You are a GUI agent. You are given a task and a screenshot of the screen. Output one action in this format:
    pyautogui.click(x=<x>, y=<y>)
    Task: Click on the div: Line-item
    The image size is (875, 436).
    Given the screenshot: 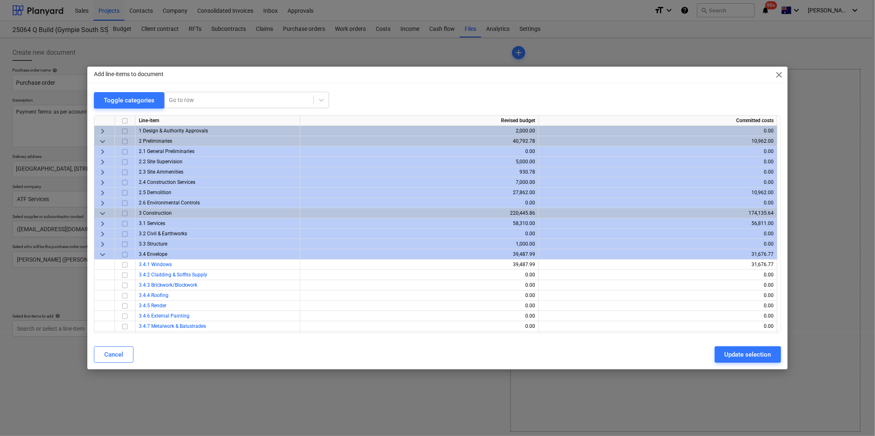 What is the action you would take?
    pyautogui.click(x=218, y=121)
    